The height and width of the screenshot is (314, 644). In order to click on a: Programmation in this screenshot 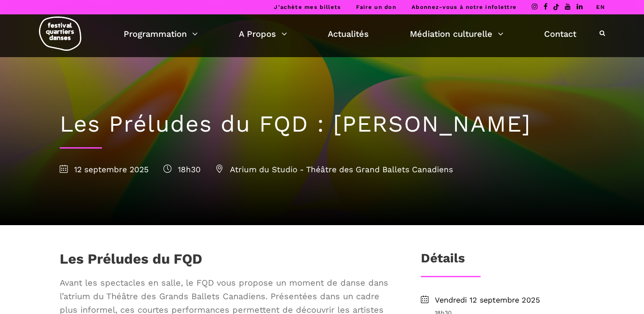, I will do `click(160, 34)`.